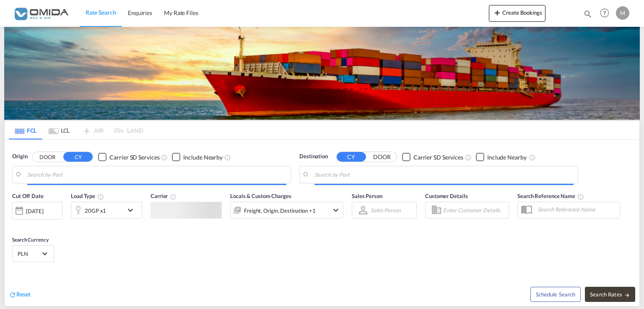  Describe the element at coordinates (556, 295) in the screenshot. I see `button: Note: By default Schedule search will only considerorigin ports, destination ports and cut off da...` at that location.